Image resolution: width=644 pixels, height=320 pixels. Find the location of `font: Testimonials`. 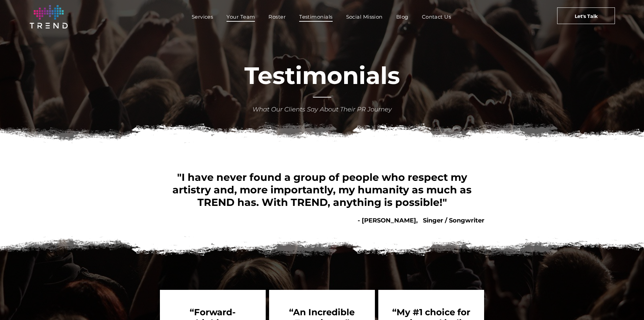

font: Testimonials is located at coordinates (322, 75).